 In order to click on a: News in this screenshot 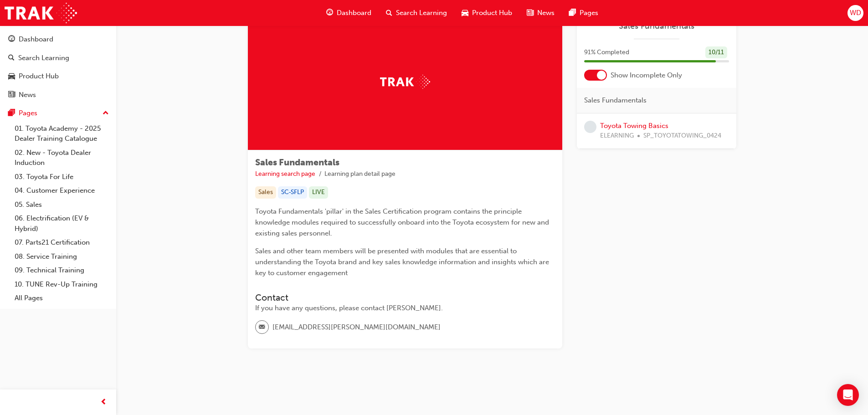, I will do `click(58, 95)`.